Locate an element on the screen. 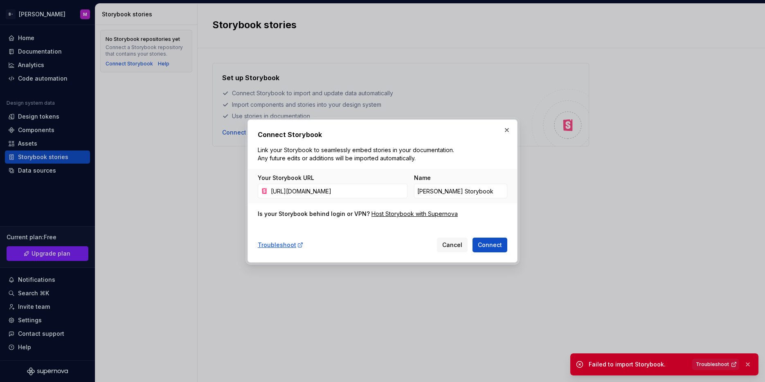  label: Your Storybook URL is located at coordinates (286, 178).